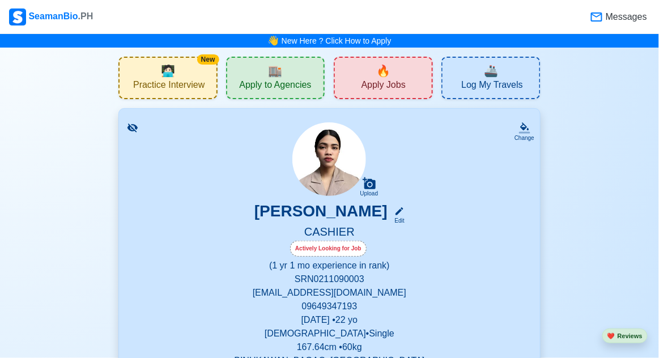  Describe the element at coordinates (383, 71) in the screenshot. I see `span: new` at that location.